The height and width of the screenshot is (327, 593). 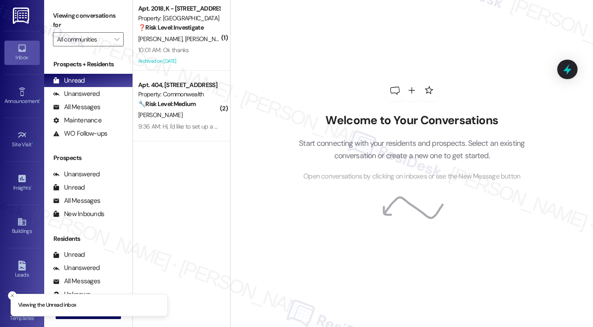 What do you see at coordinates (22, 313) in the screenshot?
I see `a: Templates •` at bounding box center [22, 313].